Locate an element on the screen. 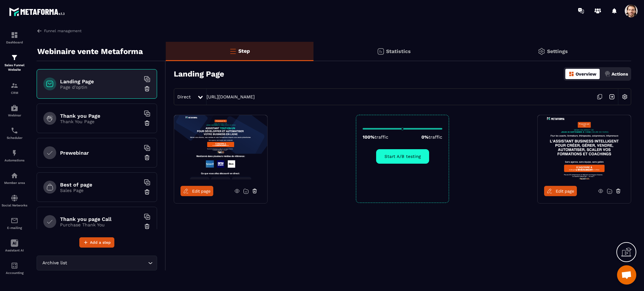 The width and height of the screenshot is (644, 291). p: Sales Funnel Website is located at coordinates (15, 67).